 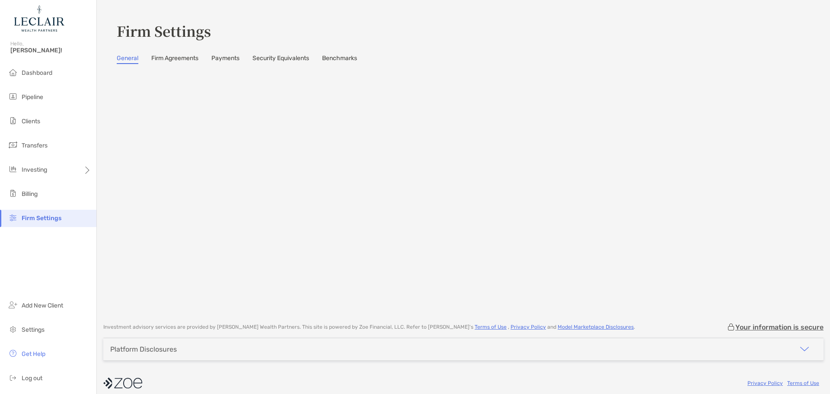 I want to click on img: billing icon, so click(x=13, y=193).